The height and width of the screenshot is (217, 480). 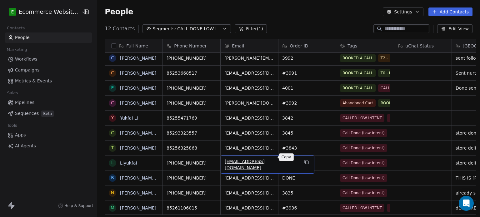 I want to click on button: Add Contacts, so click(x=451, y=12).